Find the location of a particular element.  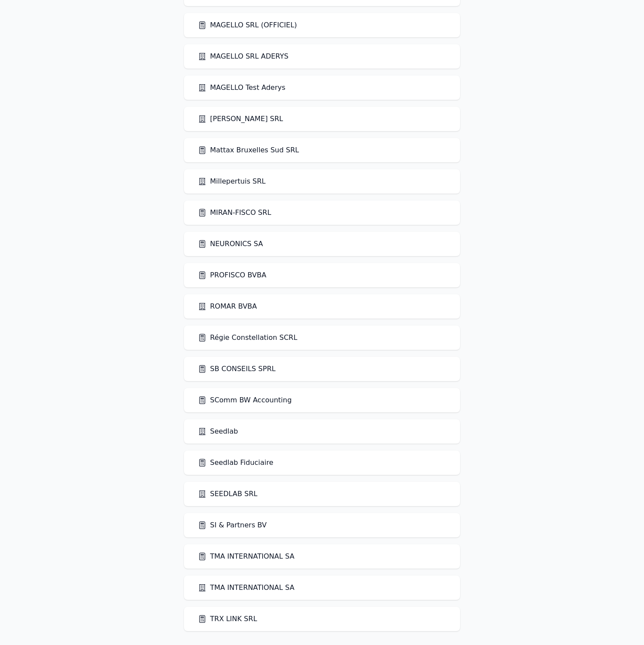

a: Mattax Bruxelles Sud SRL is located at coordinates (248, 150).